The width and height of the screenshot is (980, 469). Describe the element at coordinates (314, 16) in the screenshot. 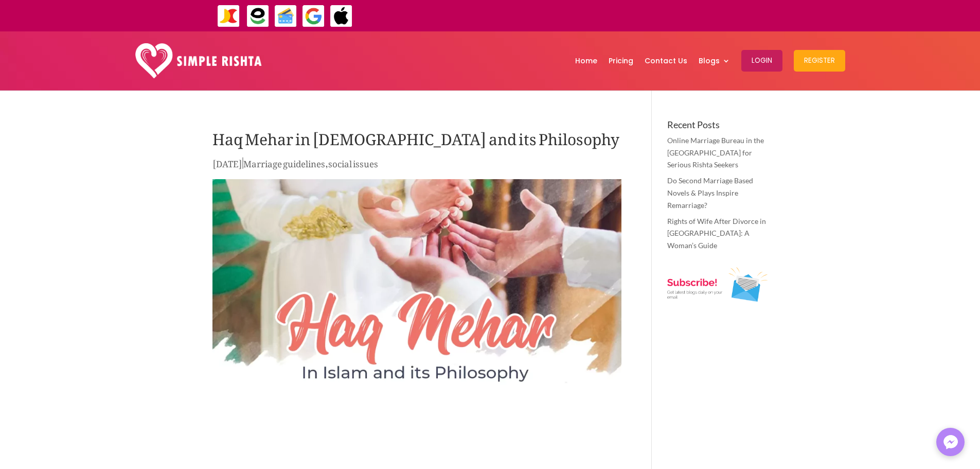

I see `img: GooglePay-icon` at that location.